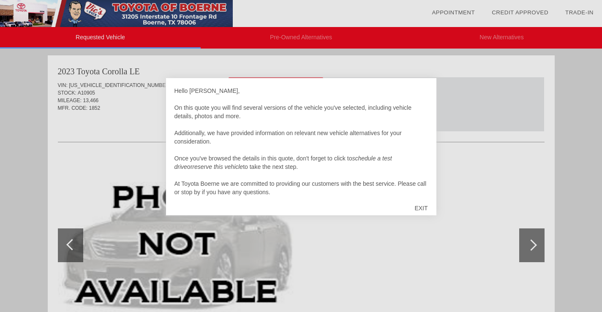 This screenshot has height=312, width=602. Describe the element at coordinates (283, 163) in the screenshot. I see `em: schedule a test drive` at that location.